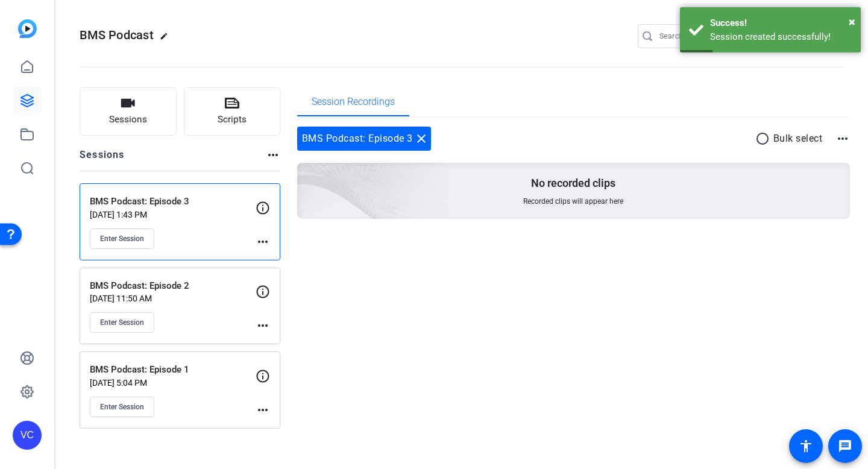 The image size is (868, 469). Describe the element at coordinates (167, 39) in the screenshot. I see `mat-icon: edit` at that location.